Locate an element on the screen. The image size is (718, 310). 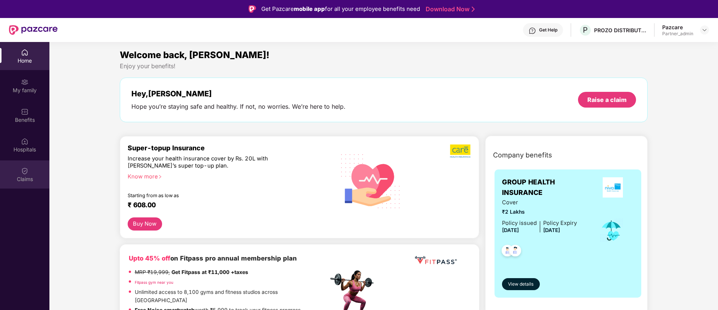
div: Get Pazcare for all your employee benefits need is located at coordinates (341, 9).